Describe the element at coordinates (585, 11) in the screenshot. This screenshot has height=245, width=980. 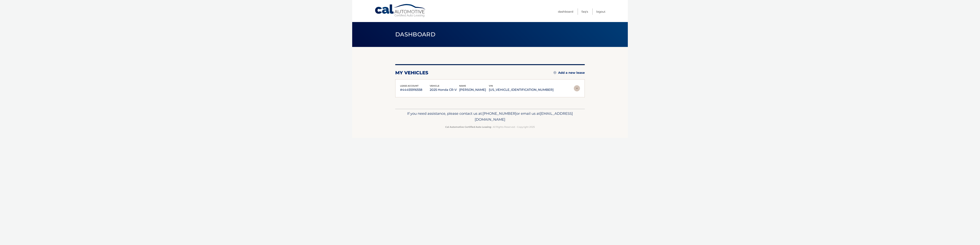
I see `a: FAQ's` at that location.